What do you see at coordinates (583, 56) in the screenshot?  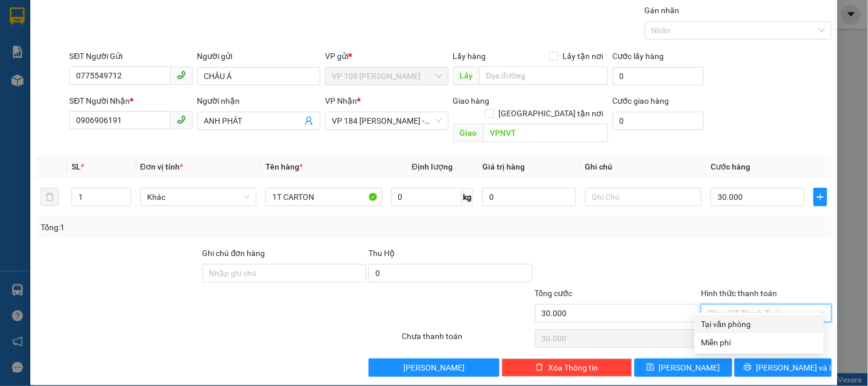 I see `span: Lấy tận nơi` at bounding box center [583, 56].